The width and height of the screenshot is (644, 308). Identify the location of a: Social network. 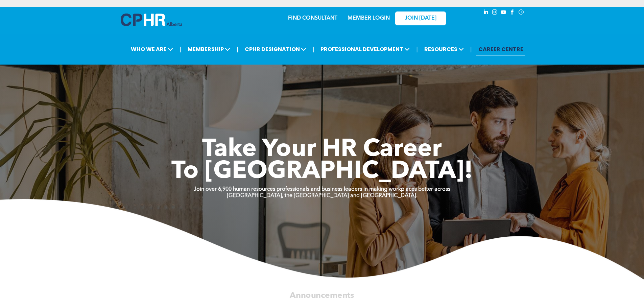
(521, 13).